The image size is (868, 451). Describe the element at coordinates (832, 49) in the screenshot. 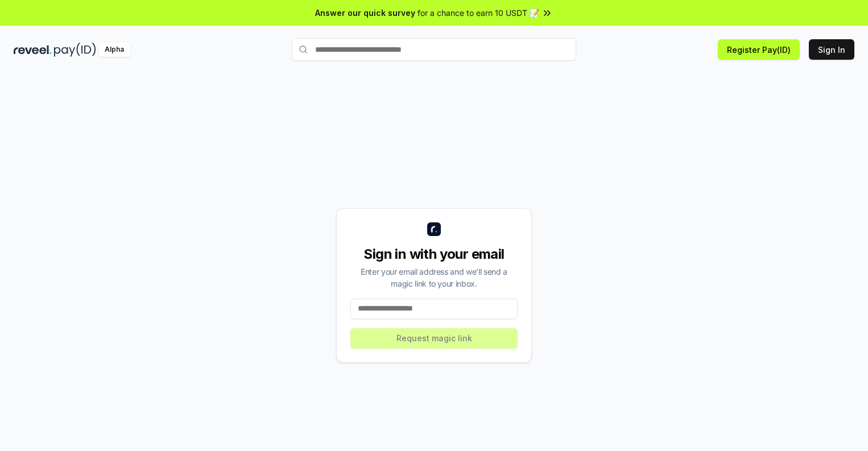

I see `button: Sign In` at that location.